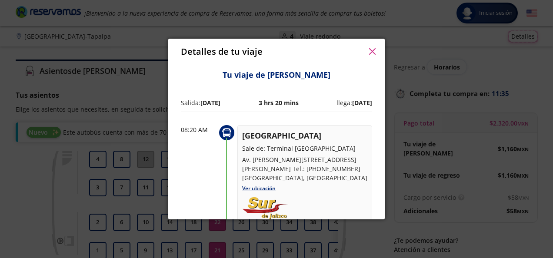 This screenshot has height=258, width=553. I want to click on p: 3 hrs 20 mins, so click(279, 103).